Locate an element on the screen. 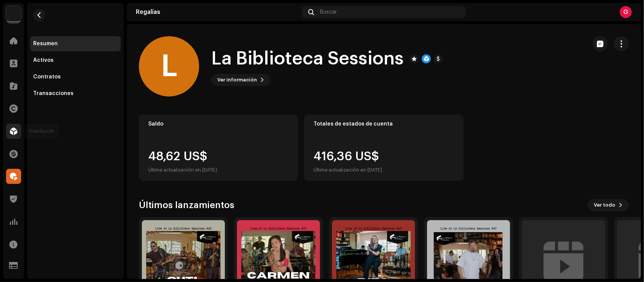 Image resolution: width=644 pixels, height=282 pixels. div: Transacciones is located at coordinates (53, 93).